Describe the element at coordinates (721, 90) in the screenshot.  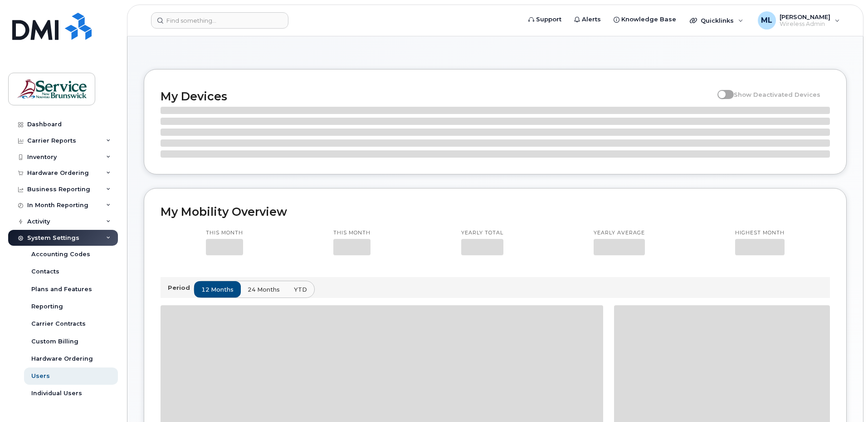
I see `input: Show Deactivated Devices` at that location.